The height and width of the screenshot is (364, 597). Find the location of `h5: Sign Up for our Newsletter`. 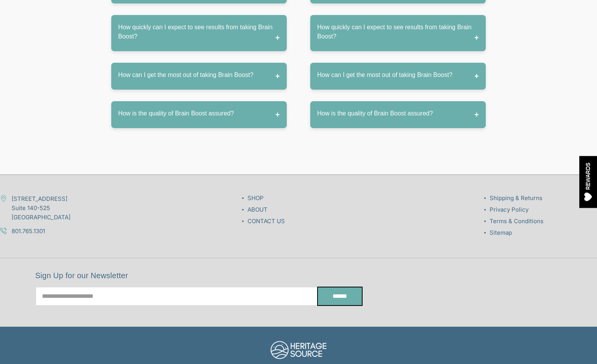

h5: Sign Up for our Newsletter is located at coordinates (199, 276).